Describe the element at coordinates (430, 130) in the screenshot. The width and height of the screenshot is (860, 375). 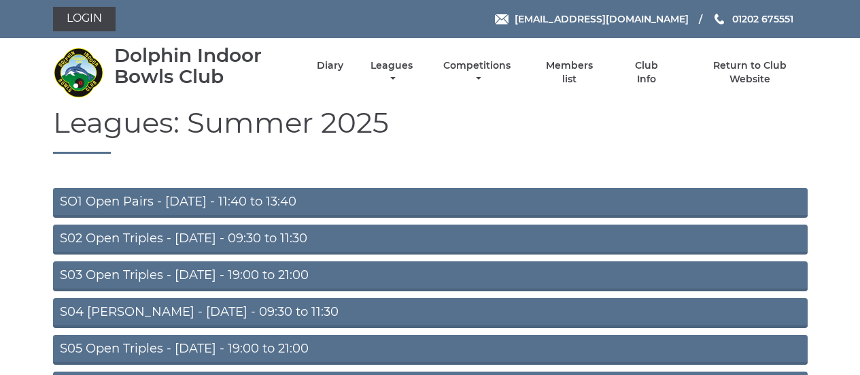
I see `h1: Leagues: Summer 2025` at that location.